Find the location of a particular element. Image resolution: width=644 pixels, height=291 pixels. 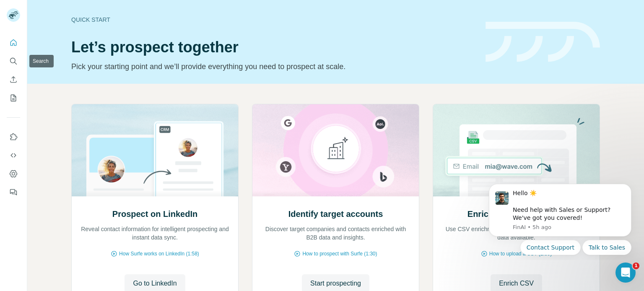

div: Message content is located at coordinates (93, 29).